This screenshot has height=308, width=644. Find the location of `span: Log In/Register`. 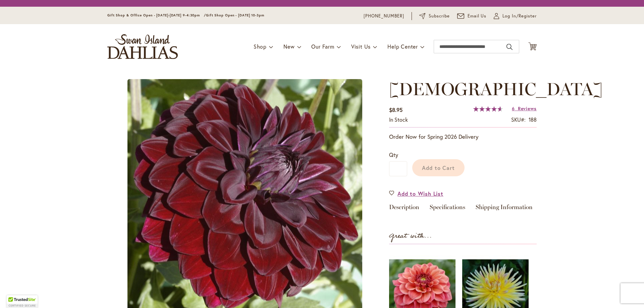

span: Log In/Register is located at coordinates (520, 16).